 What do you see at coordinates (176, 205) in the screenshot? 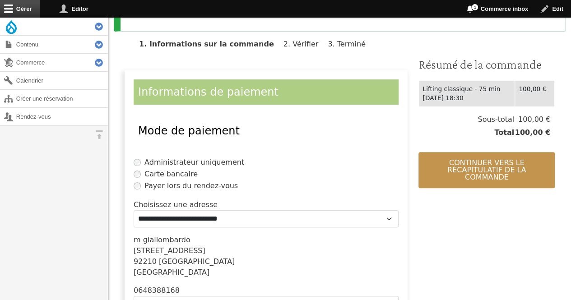
I see `label: Choisissez une adresse` at bounding box center [176, 205].